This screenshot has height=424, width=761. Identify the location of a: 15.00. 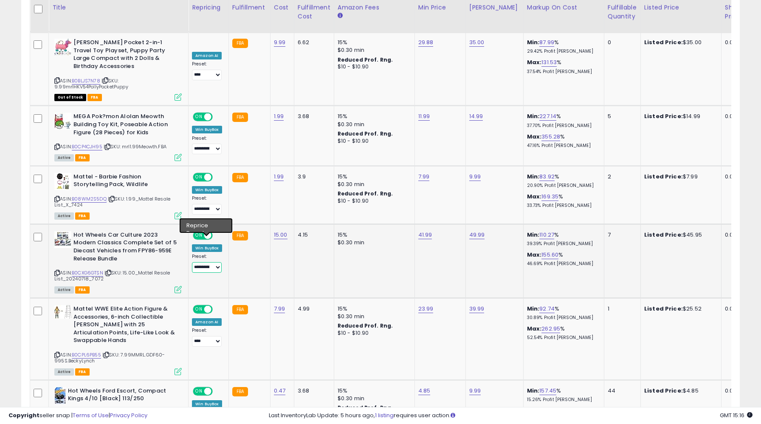
(281, 235).